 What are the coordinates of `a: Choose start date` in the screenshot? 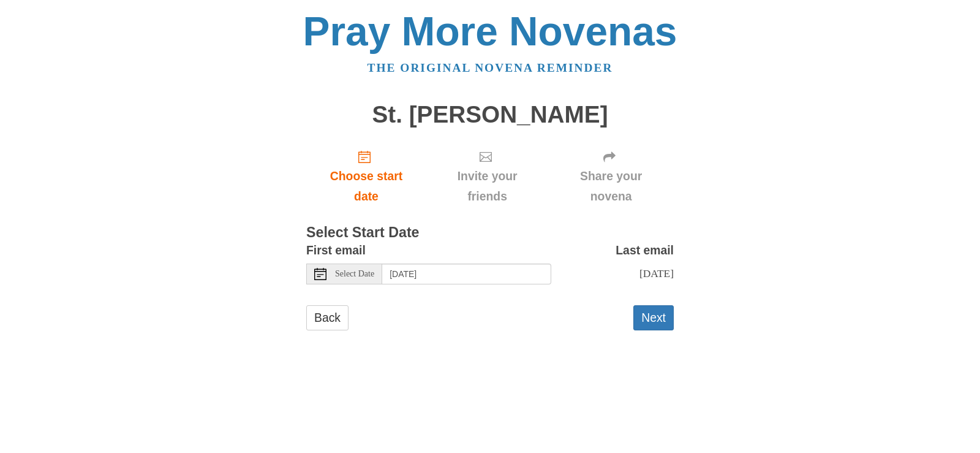 It's located at (367, 176).